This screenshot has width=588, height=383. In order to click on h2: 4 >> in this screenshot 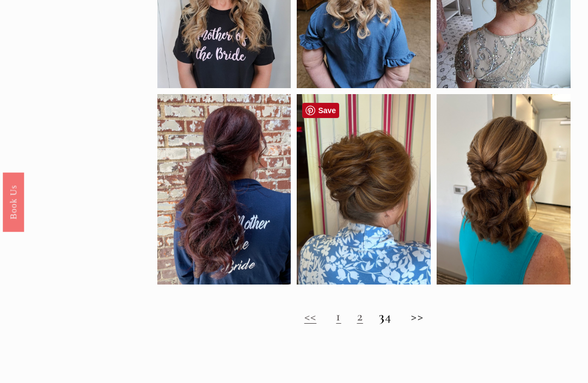, I will do `click(364, 316)`.